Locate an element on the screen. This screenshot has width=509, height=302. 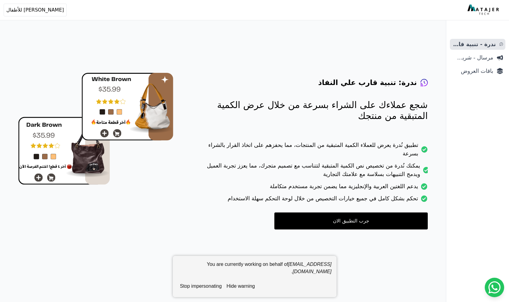
img: hero is located at coordinates (96, 129).